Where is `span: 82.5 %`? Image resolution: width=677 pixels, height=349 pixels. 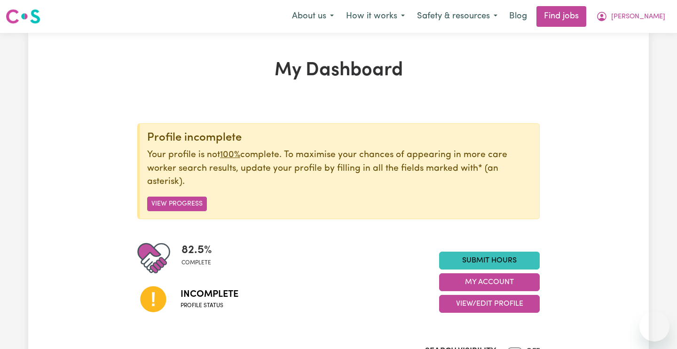
span: 82.5 % is located at coordinates (196, 250).